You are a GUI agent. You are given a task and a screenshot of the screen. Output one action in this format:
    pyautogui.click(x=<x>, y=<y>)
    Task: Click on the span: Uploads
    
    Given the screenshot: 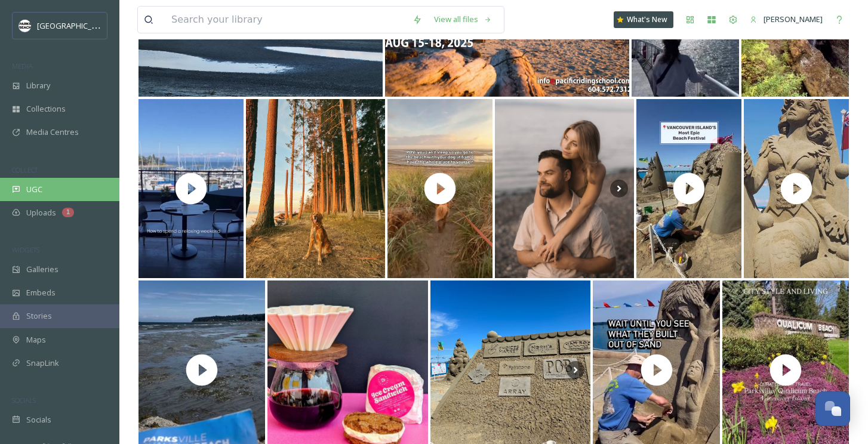 What is the action you would take?
    pyautogui.click(x=41, y=212)
    